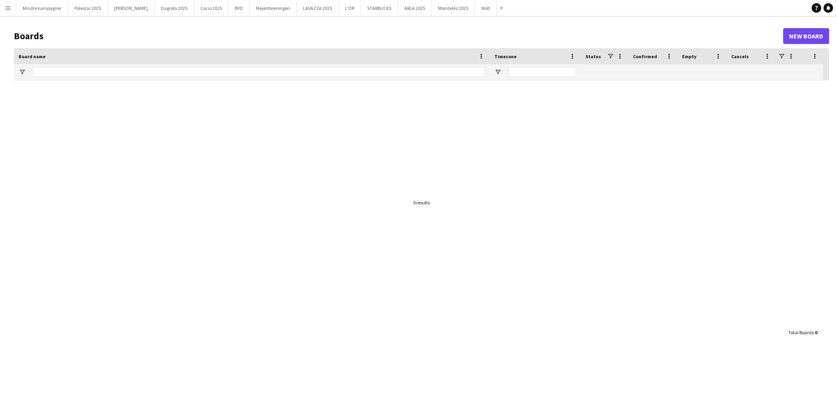 Image resolution: width=837 pixels, height=396 pixels. What do you see at coordinates (174, 8) in the screenshot?
I see `button: Dagrofa 2025` at bounding box center [174, 8].